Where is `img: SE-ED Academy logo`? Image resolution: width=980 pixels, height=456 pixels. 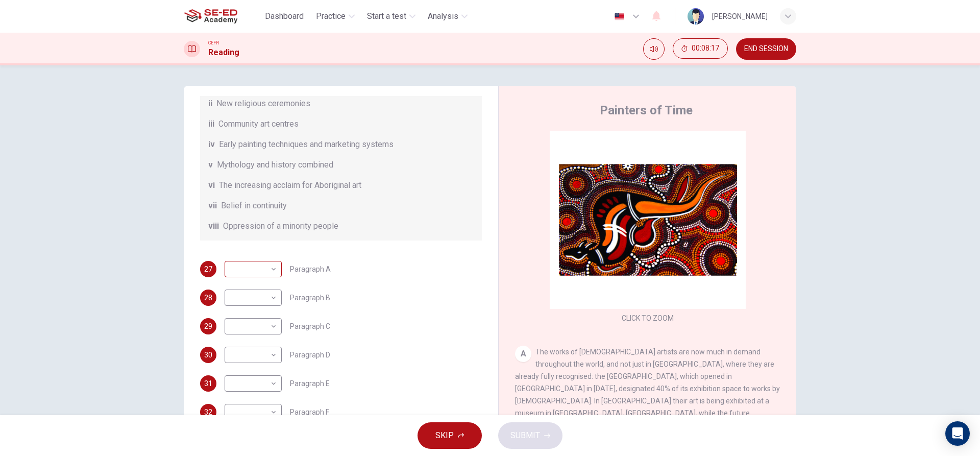 img: SE-ED Academy logo is located at coordinates (211, 16).